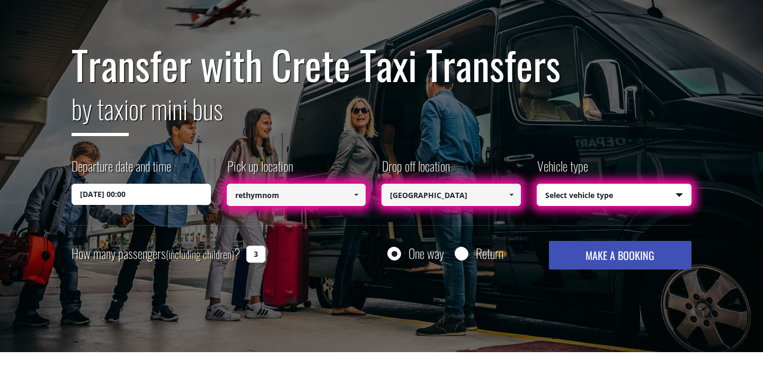 This screenshot has width=763, height=377. Describe the element at coordinates (156, 254) in the screenshot. I see `label: How many passengers ?` at that location.